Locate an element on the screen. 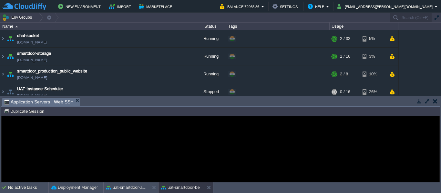 The width and height of the screenshot is (441, 193). a: smartdoor-storage is located at coordinates (34, 54).